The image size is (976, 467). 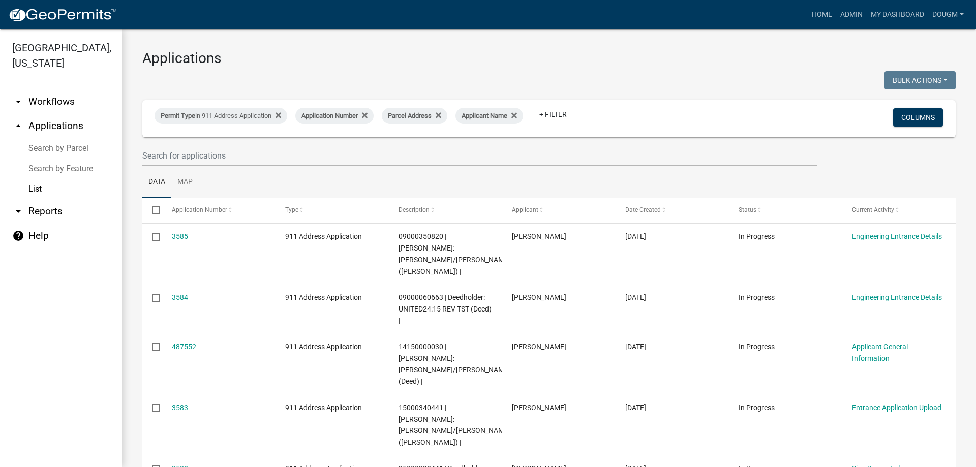 I want to click on a: Data, so click(x=157, y=182).